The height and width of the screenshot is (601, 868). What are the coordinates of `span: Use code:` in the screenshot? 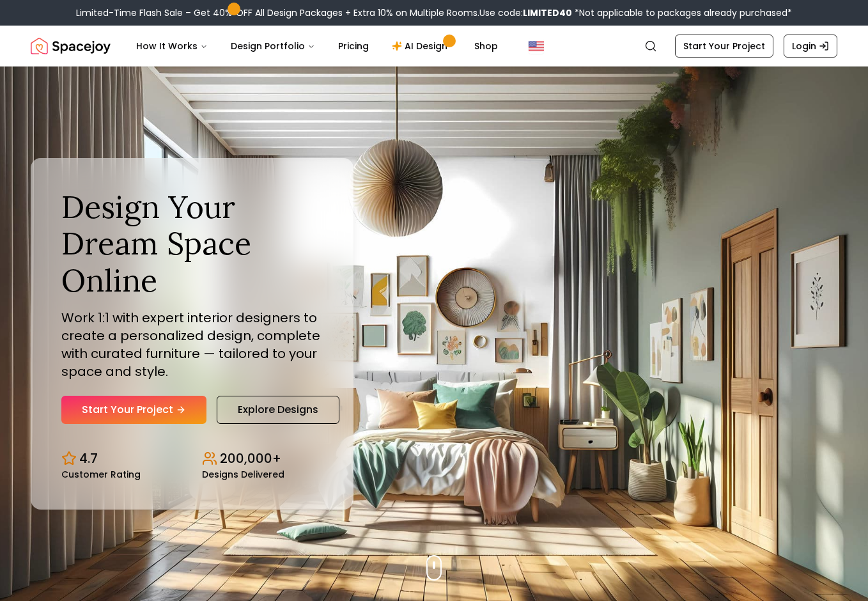 It's located at (526, 12).